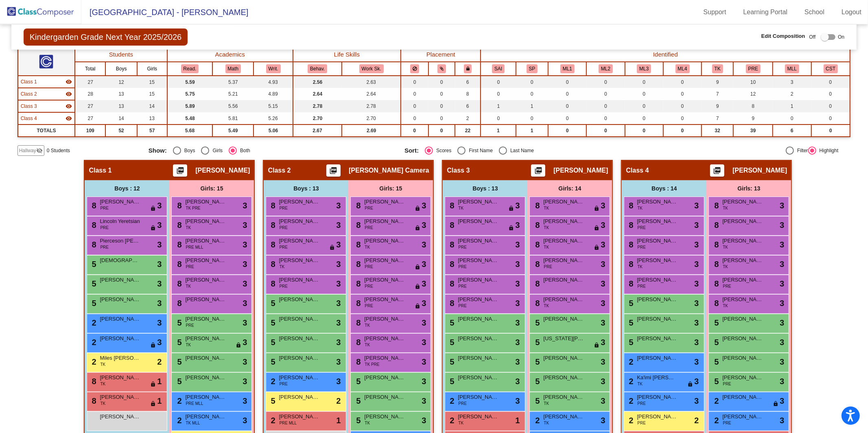 This screenshot has height=433, width=868. What do you see at coordinates (567, 69) in the screenshot?
I see `button: ML1` at bounding box center [567, 69].